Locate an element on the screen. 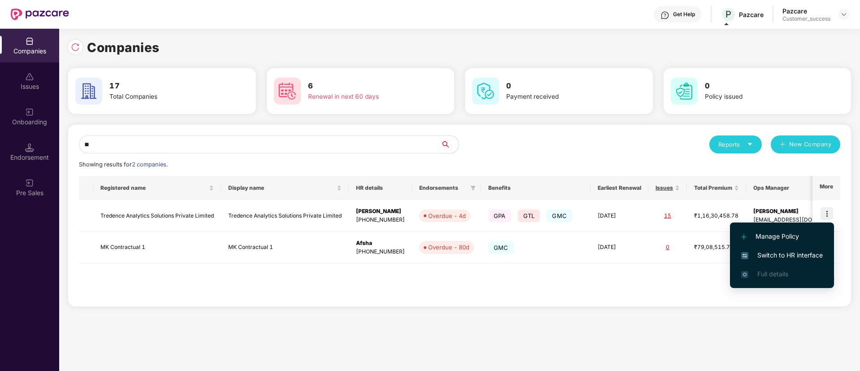  div: Get Help is located at coordinates (684, 14).